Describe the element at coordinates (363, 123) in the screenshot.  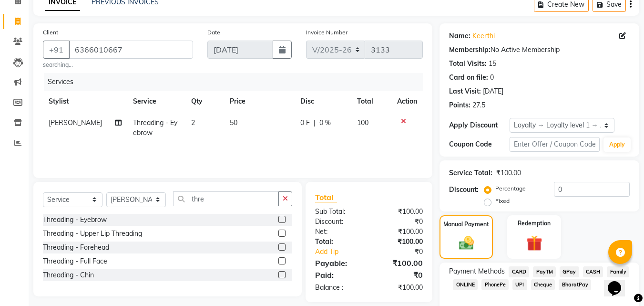
I see `span: 100` at that location.